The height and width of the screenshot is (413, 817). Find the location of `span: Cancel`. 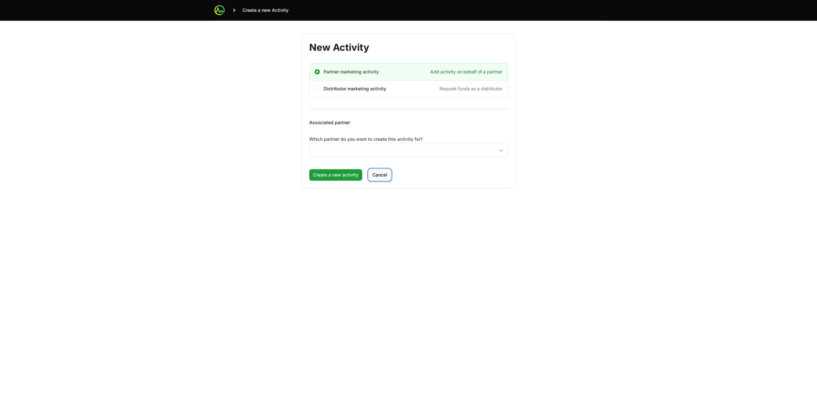

span: Cancel is located at coordinates (380, 175).